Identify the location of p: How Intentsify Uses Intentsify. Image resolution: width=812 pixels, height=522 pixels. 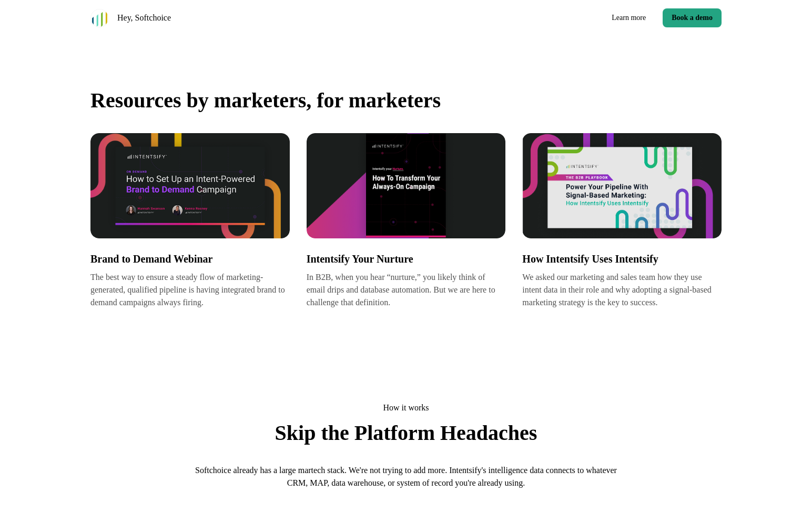
(621, 259).